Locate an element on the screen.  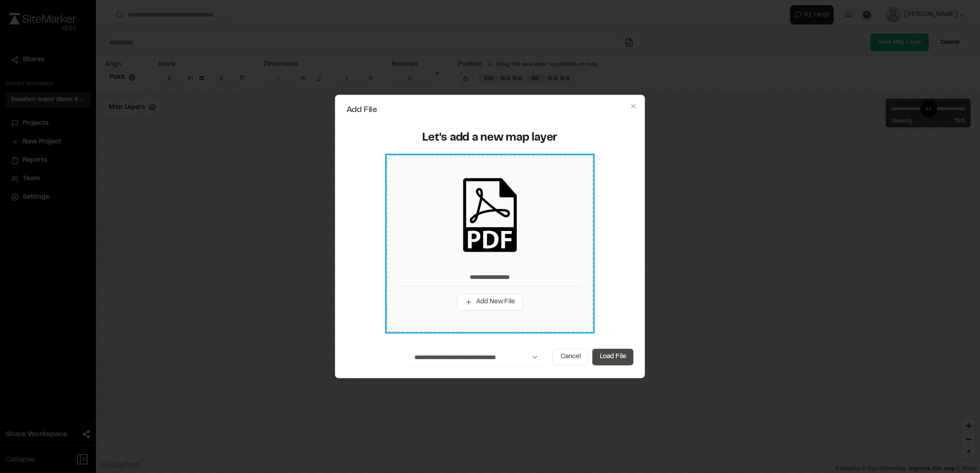
h2: Add File is located at coordinates (490, 111).